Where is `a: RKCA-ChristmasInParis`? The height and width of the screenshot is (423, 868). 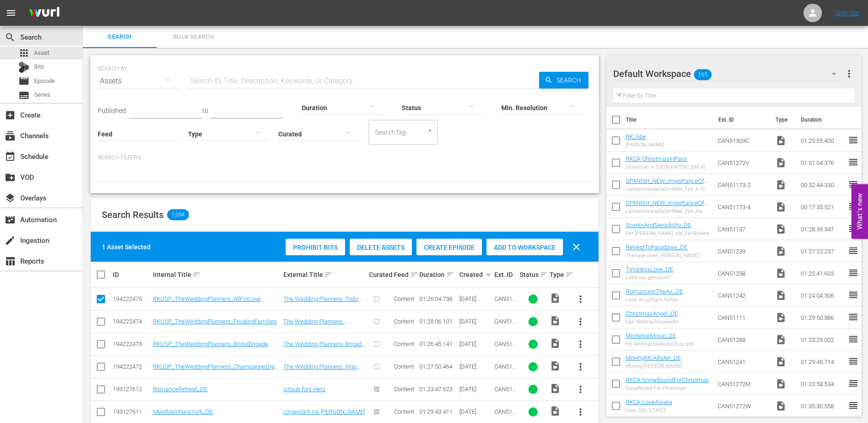 a: RKCA-ChristmasInParis is located at coordinates (656, 158).